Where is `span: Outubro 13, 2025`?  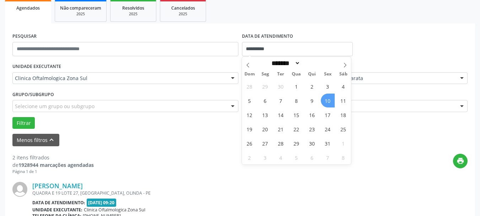
span: Outubro 13, 2025 is located at coordinates (265, 114).